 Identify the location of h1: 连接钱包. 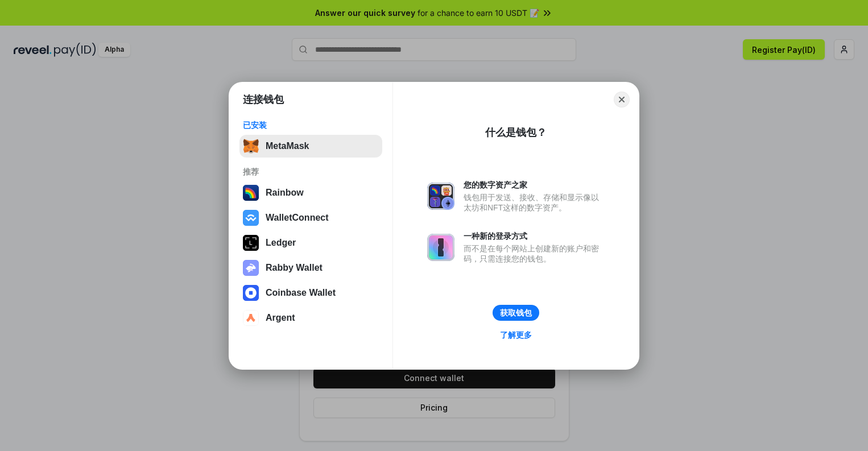
(263, 99).